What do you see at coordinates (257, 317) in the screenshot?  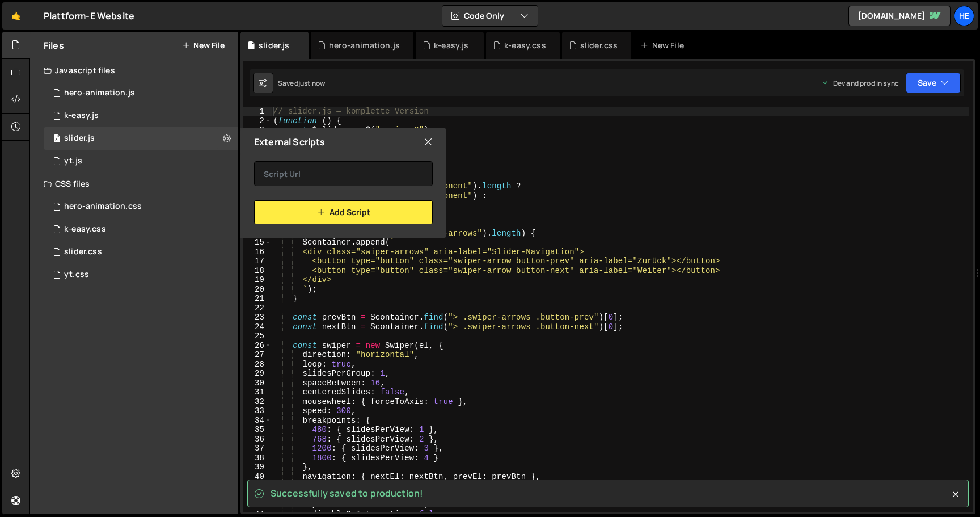 I see `div: 23` at bounding box center [257, 317].